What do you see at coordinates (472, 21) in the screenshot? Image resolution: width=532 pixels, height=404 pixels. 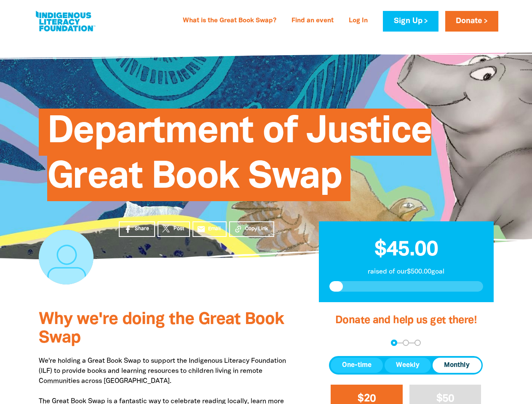 I see `a: Donate` at bounding box center [472, 21].